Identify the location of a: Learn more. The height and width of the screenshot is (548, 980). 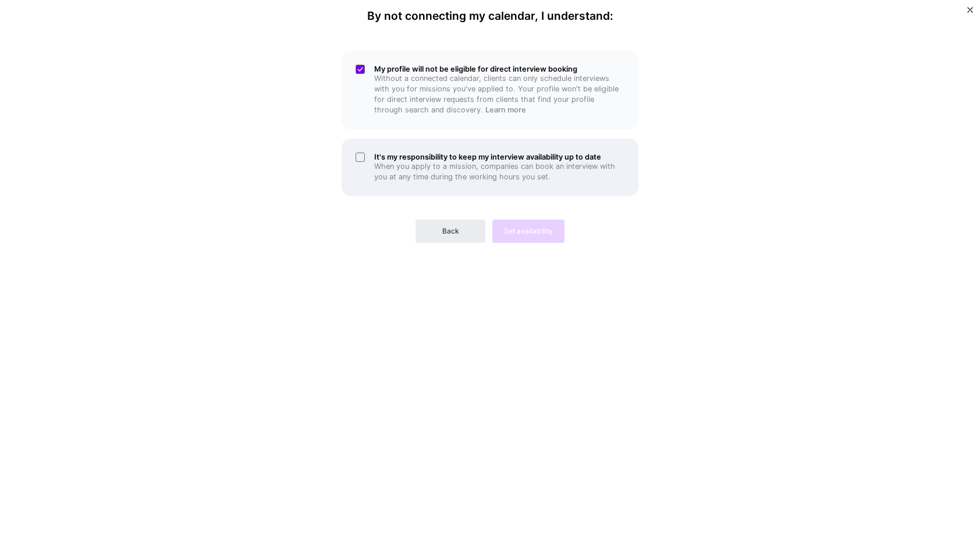
(506, 109).